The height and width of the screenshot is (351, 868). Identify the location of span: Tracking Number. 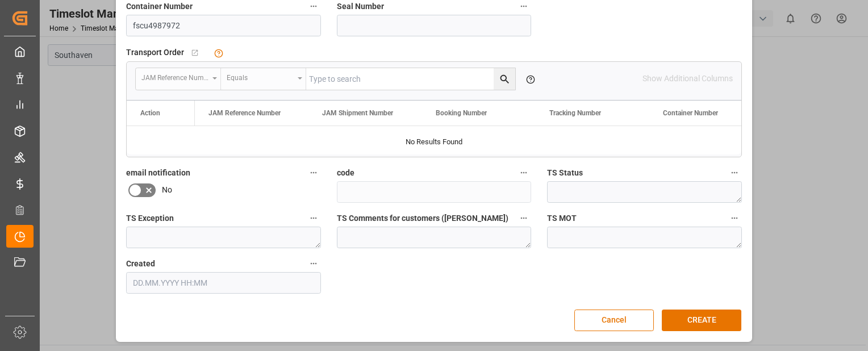
(575, 113).